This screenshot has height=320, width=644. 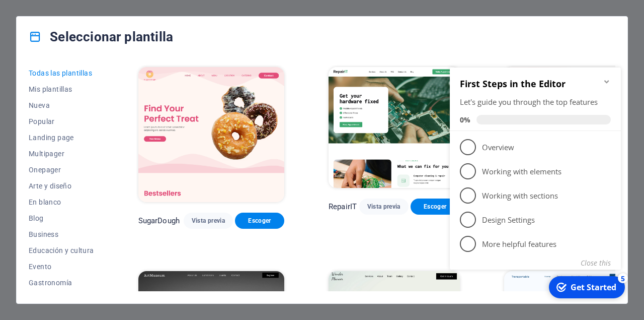 What do you see at coordinates (89, 187) in the screenshot?
I see `li: More helpful features` at bounding box center [89, 187].